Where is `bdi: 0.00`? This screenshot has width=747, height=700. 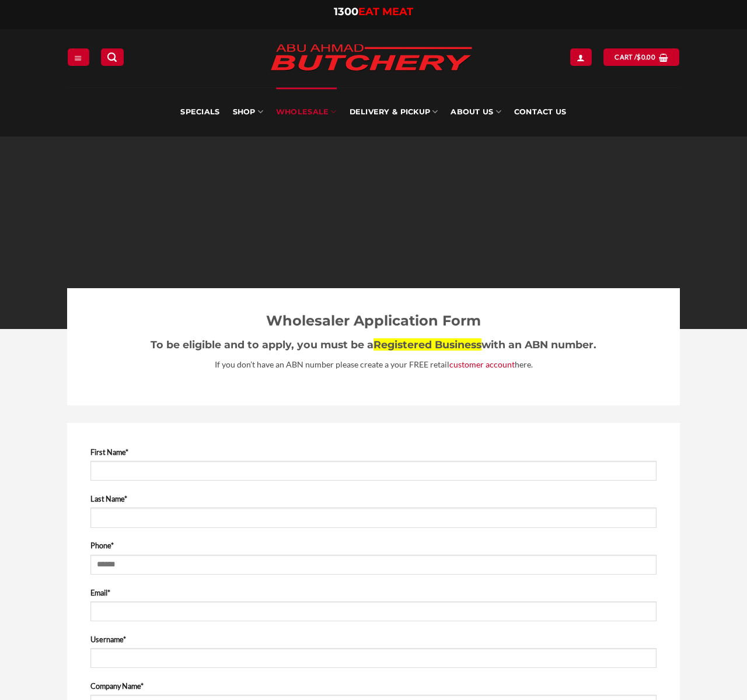
bdi: 0.00 is located at coordinates (646, 57).